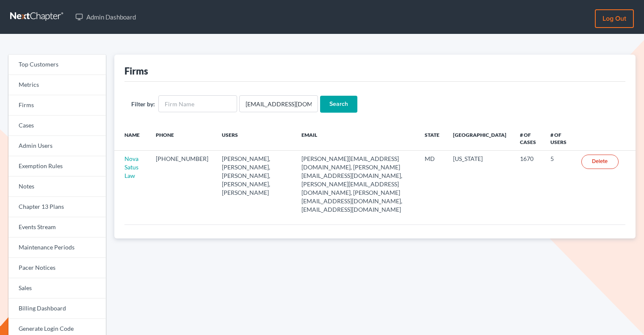 This screenshot has height=335, width=644. I want to click on a: Notes, so click(57, 187).